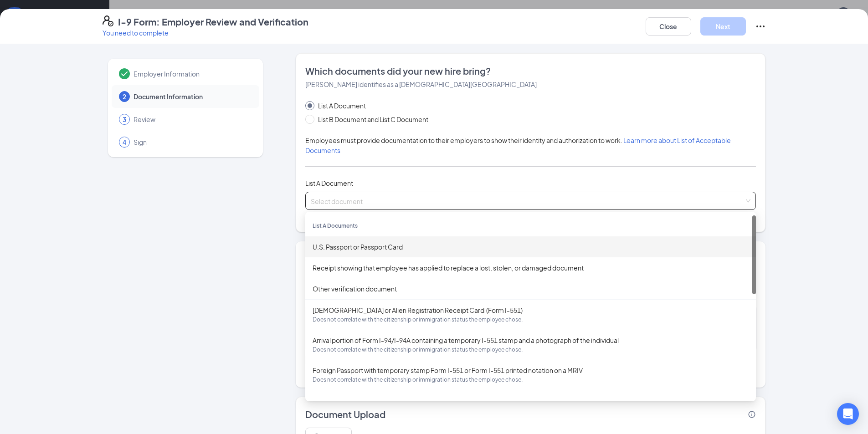  Describe the element at coordinates (530, 373) in the screenshot. I see `span: Alternative procedure is only allowed when e-verify is turned on. Turn to use e-verify, please se...` at that location.